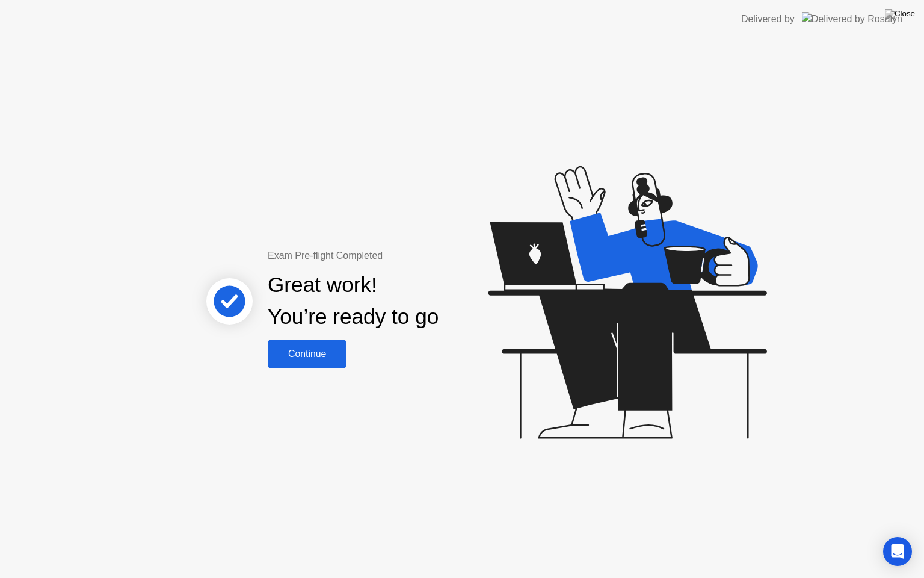  I want to click on button: Continue, so click(306, 354).